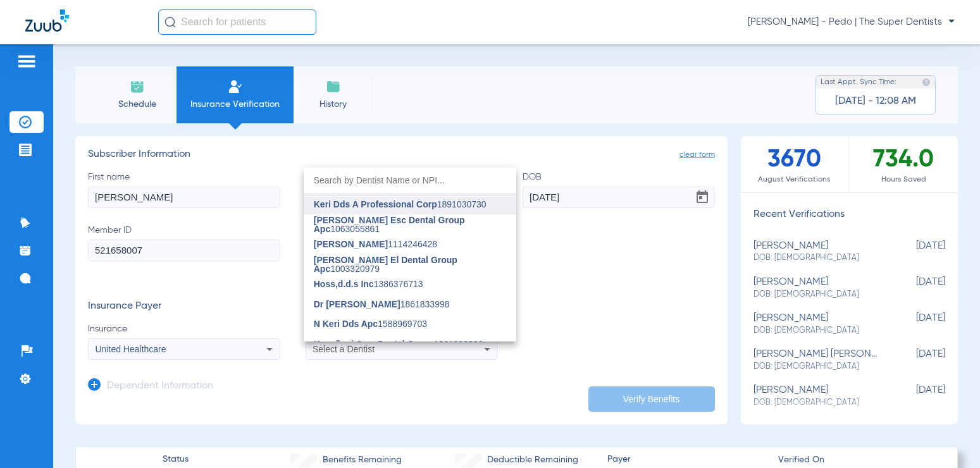  I want to click on span: 1003320979, so click(410, 265).